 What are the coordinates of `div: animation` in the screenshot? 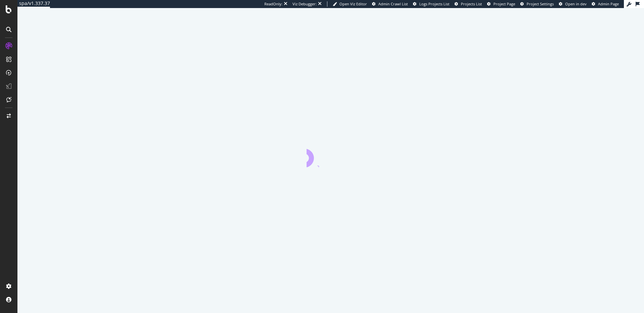 It's located at (331, 155).